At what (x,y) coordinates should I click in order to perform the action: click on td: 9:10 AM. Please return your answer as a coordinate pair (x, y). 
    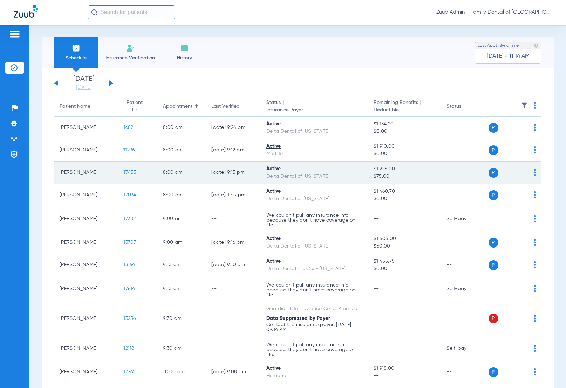
    Looking at the image, I should click on (182, 265).